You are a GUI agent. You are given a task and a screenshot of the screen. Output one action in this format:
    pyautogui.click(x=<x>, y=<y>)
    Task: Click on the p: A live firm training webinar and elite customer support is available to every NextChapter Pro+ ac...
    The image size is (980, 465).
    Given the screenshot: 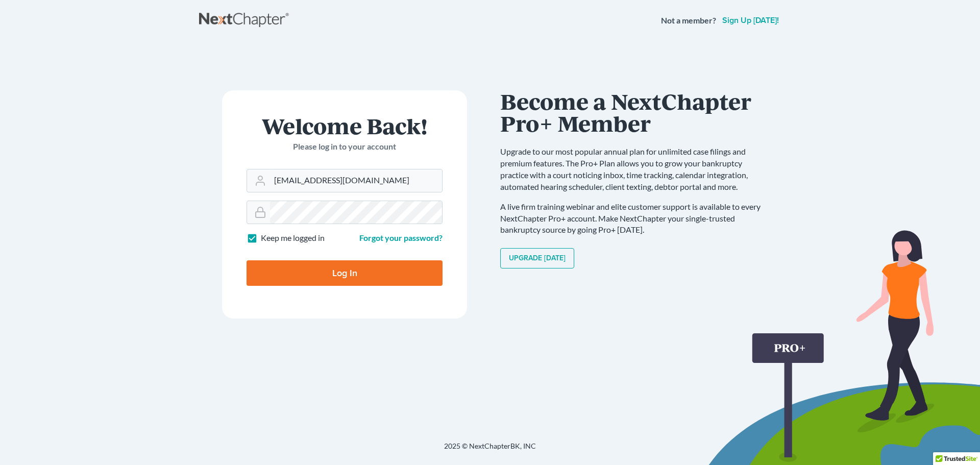 What is the action you would take?
    pyautogui.click(x=635, y=219)
    